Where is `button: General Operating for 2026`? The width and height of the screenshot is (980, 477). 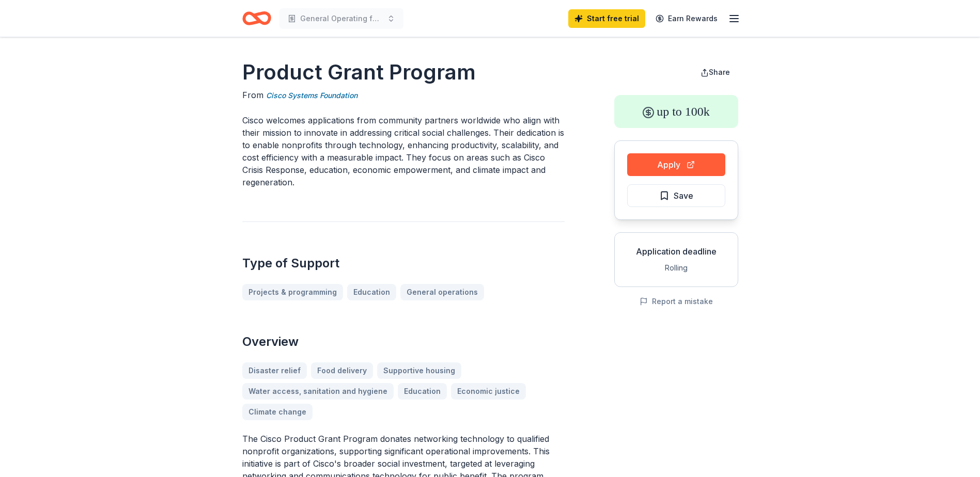
button: General Operating for 2026 is located at coordinates (341, 19).